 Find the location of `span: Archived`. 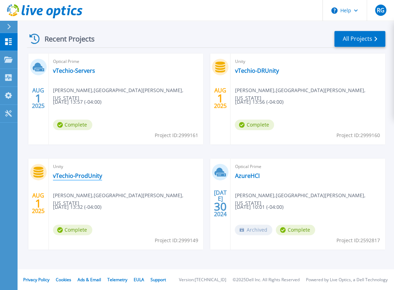

span: Archived is located at coordinates (254, 230).